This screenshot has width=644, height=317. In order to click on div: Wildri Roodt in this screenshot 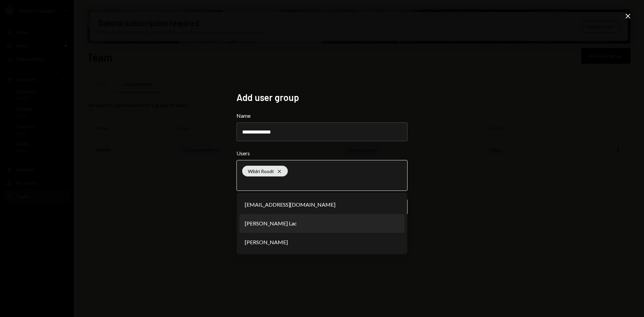, I will do `click(265, 171)`.